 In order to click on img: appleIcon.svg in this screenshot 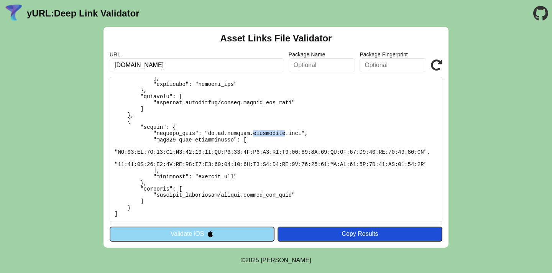, I will do `click(210, 234)`.